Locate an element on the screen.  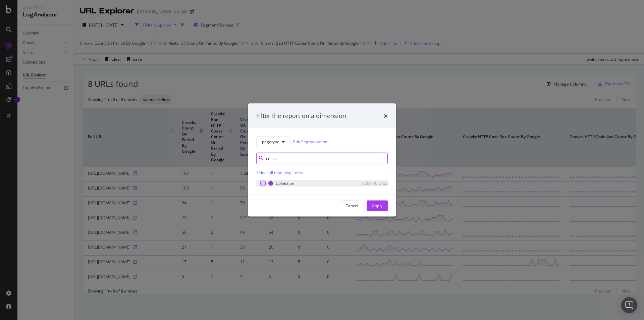
div: times is located at coordinates (386, 116).